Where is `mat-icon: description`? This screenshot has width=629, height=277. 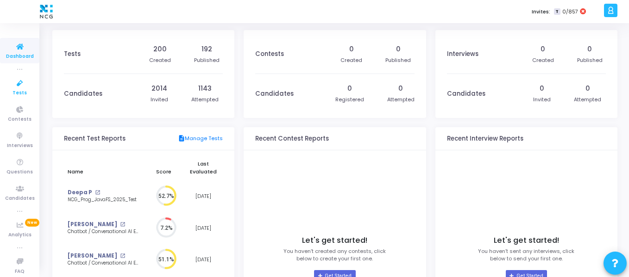
mat-icon: description is located at coordinates (181, 139).